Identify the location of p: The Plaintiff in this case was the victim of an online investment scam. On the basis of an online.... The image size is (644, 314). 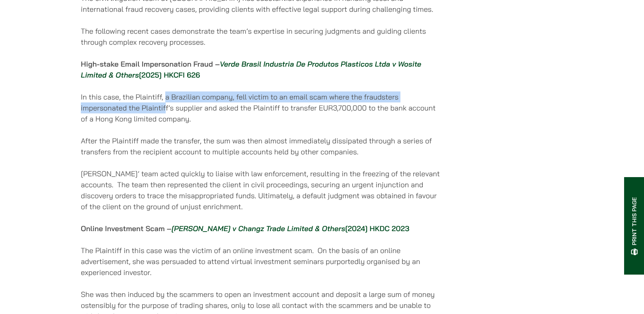
(261, 261).